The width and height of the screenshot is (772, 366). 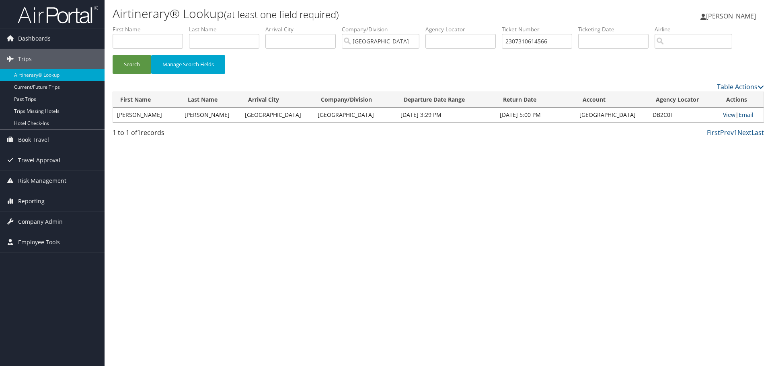 What do you see at coordinates (714, 133) in the screenshot?
I see `a: First` at bounding box center [714, 133].